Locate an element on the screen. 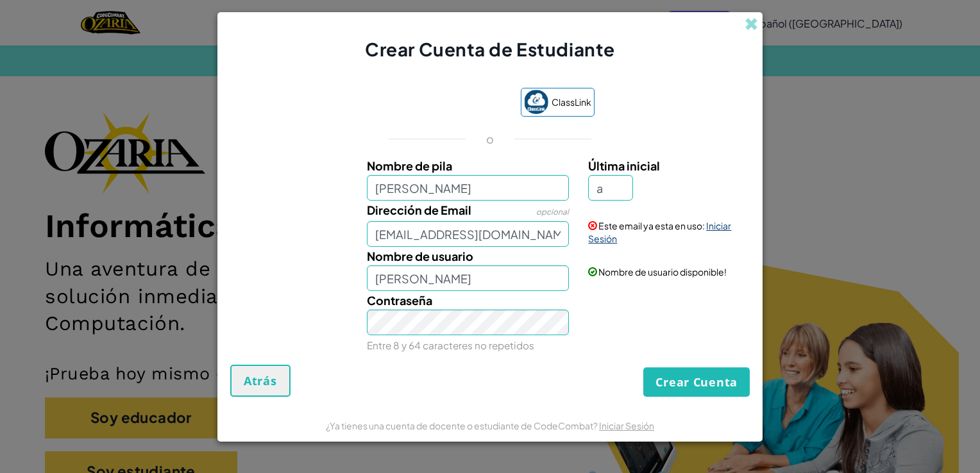  span: ¿Ya tienes una cuenta de docente o estudiante de CodeCombat? is located at coordinates (462, 425).